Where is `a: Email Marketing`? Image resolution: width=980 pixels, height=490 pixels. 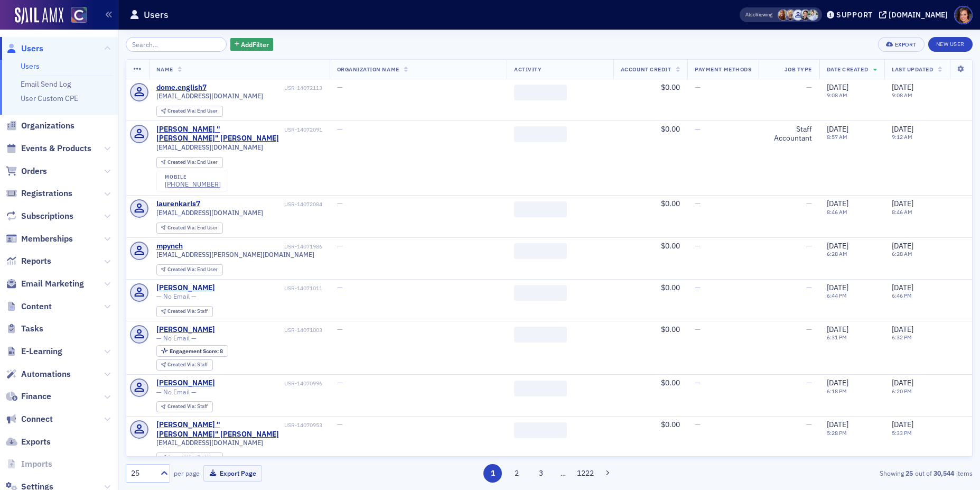
a: Email Marketing is located at coordinates (45, 284).